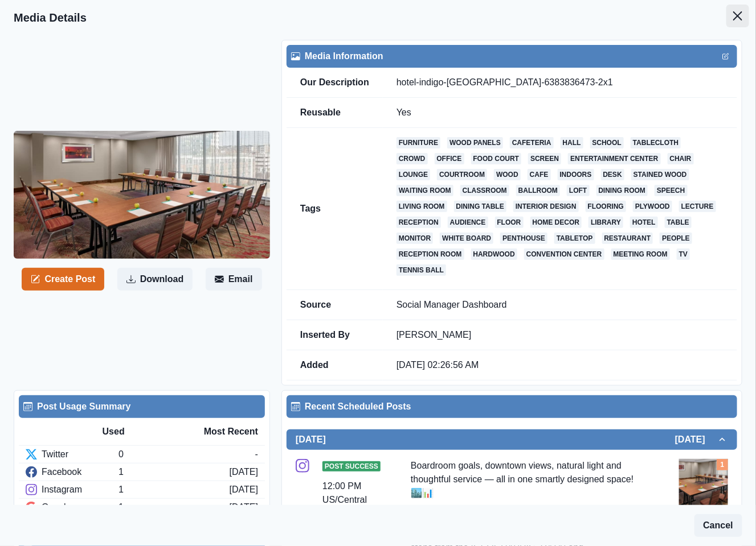 The image size is (756, 546). What do you see at coordinates (718, 526) in the screenshot?
I see `button: Cancel` at bounding box center [718, 526].